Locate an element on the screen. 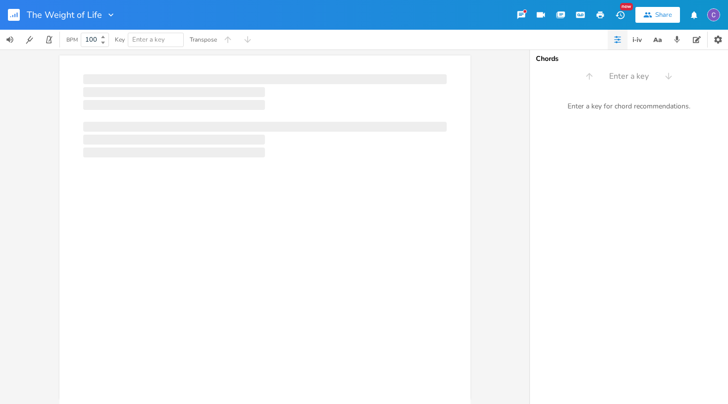  button: Share is located at coordinates (657, 15).